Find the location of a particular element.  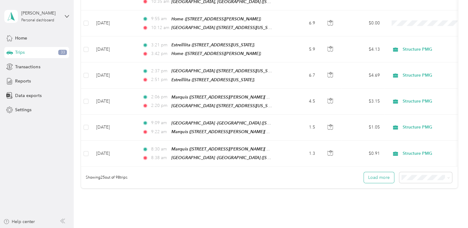

span: Settings is located at coordinates (23, 109).